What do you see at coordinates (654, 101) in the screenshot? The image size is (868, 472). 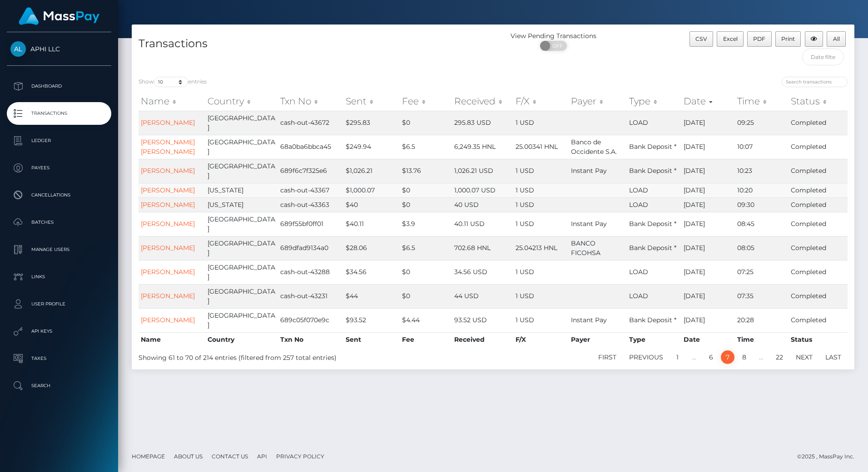 I see `th: Type: activate to sort column ascending` at bounding box center [654, 101].